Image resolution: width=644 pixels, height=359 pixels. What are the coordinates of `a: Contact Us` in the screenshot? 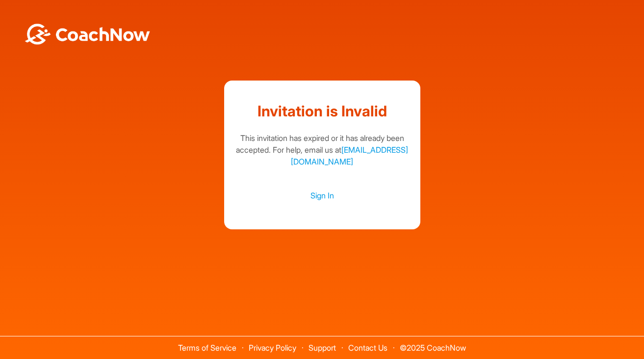 It's located at (368, 348).